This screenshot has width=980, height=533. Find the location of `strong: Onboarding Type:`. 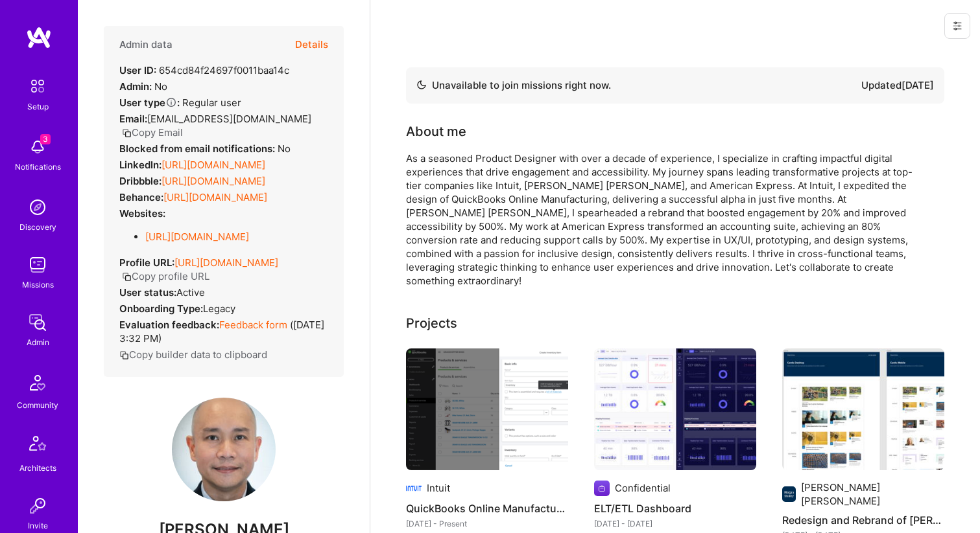

strong: Onboarding Type: is located at coordinates (161, 309).